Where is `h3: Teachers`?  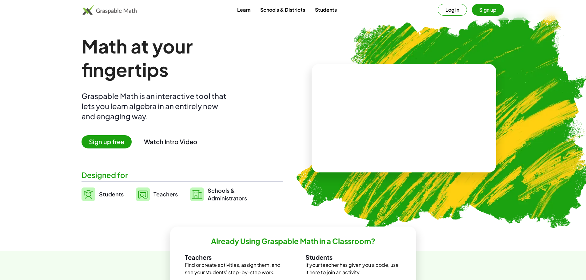 h3: Teachers is located at coordinates (233, 257).